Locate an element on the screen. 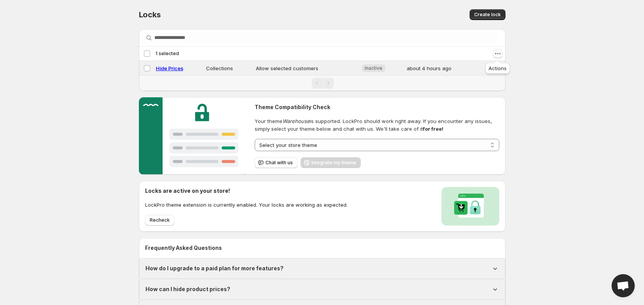 This screenshot has width=644, height=305. img: Locks activated is located at coordinates (470, 206).